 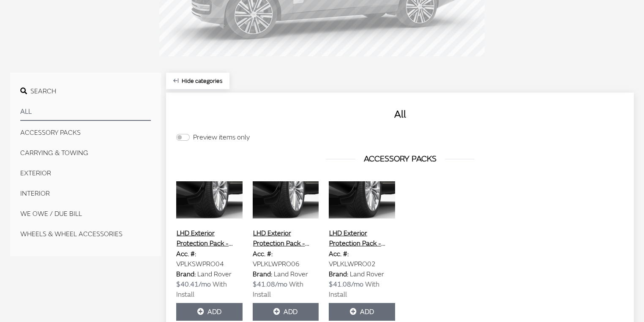 What do you see at coordinates (400, 115) in the screenshot?
I see `h2: All` at bounding box center [400, 115].